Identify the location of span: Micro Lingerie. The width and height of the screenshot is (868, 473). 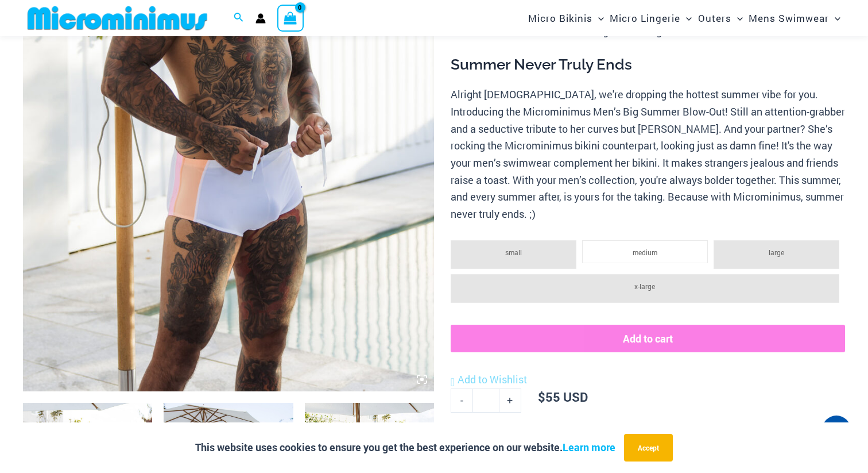
(645, 18).